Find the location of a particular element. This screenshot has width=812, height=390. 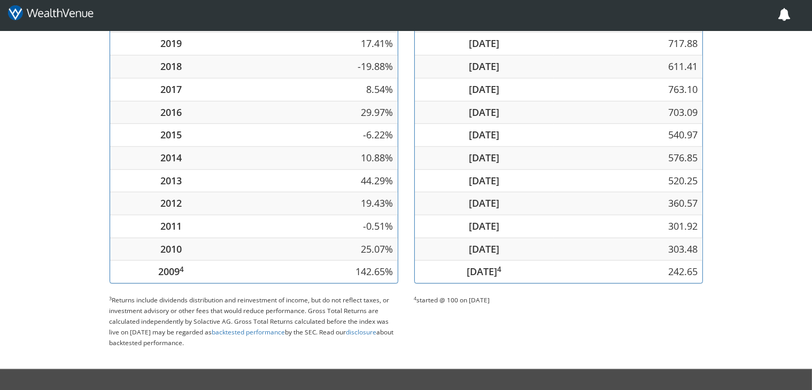

a: backtested performance is located at coordinates (248, 332).